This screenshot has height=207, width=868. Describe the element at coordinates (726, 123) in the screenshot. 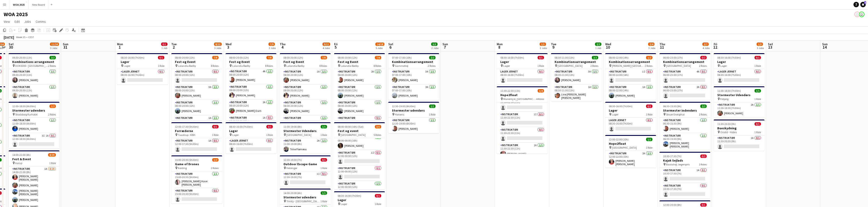

I see `span: 11:30-20:30 (9h)` at that location.